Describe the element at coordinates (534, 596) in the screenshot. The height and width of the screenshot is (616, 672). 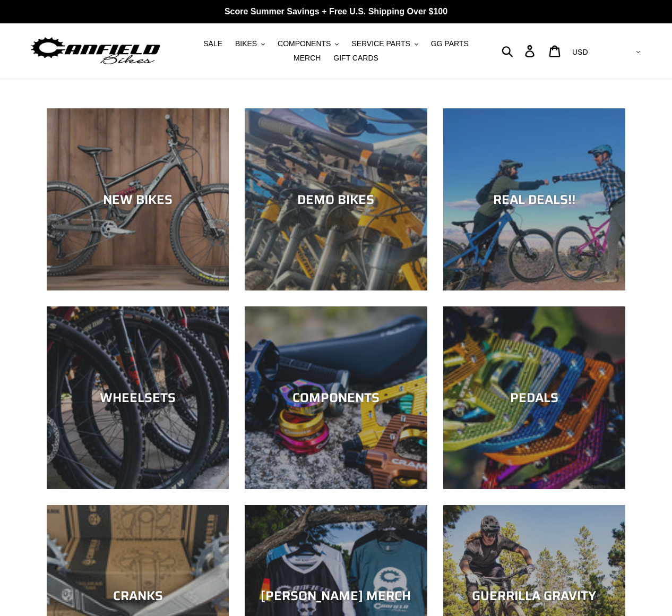
I see `div: GUERRILLA GRAVITY` at that location.